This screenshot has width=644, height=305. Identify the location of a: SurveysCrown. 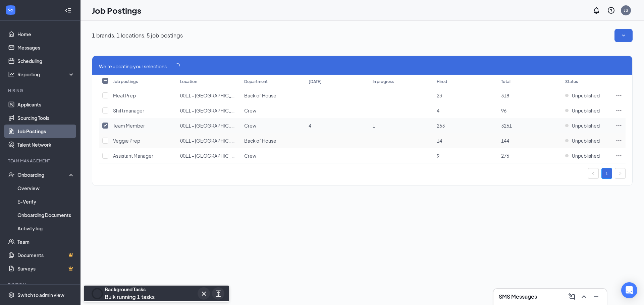
(46, 269).